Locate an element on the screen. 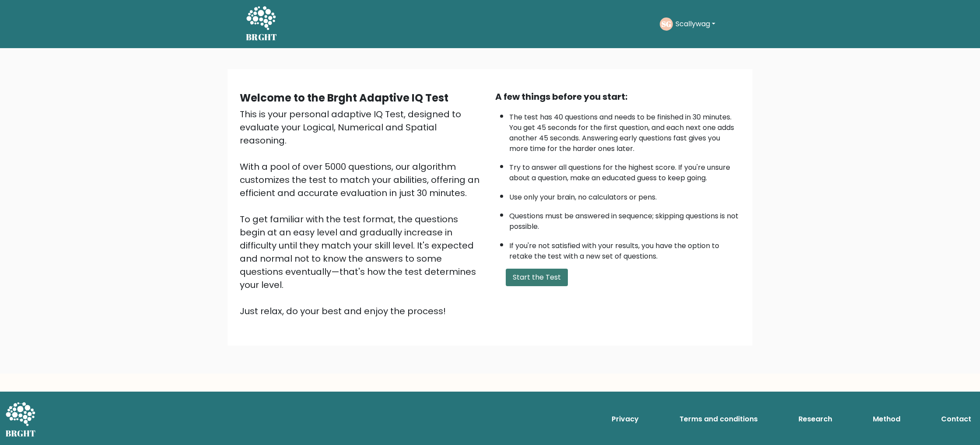 The image size is (980, 445). a: Contact is located at coordinates (957, 419).